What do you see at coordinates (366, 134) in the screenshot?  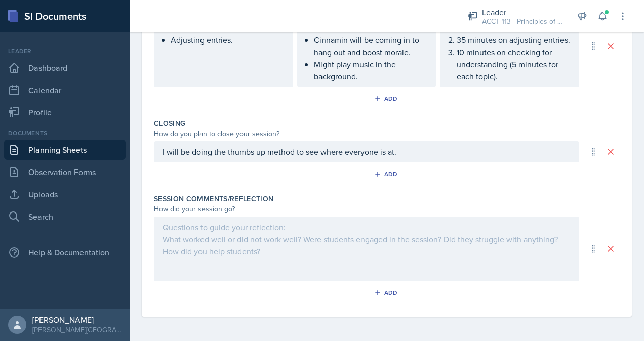 I see `div: How do you plan to close your session?` at bounding box center [366, 134].